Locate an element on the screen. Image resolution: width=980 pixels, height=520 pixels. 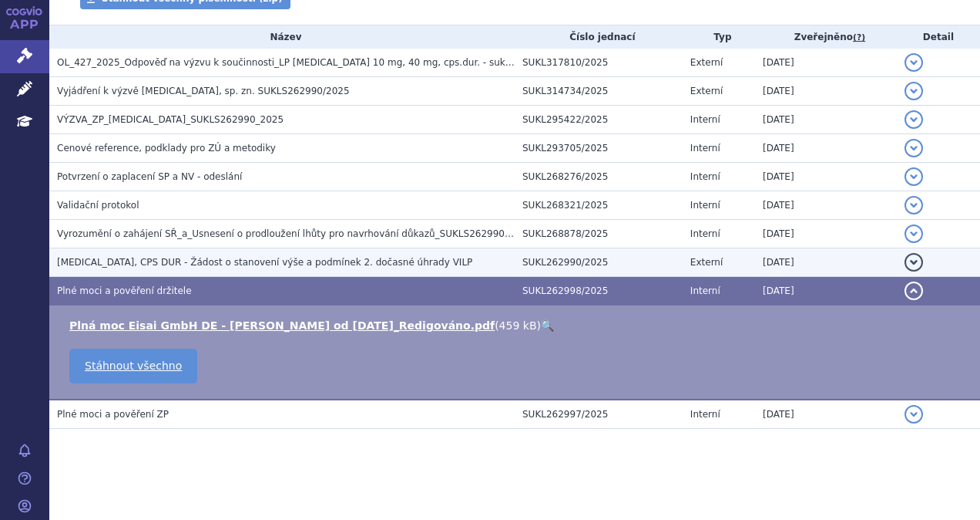
td: SUKL262997/2025 is located at coordinates (599, 414).